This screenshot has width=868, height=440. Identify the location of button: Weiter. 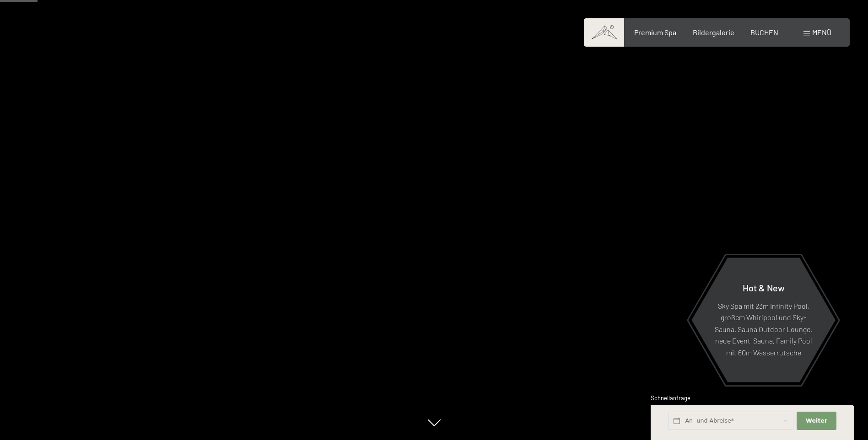
(816, 420).